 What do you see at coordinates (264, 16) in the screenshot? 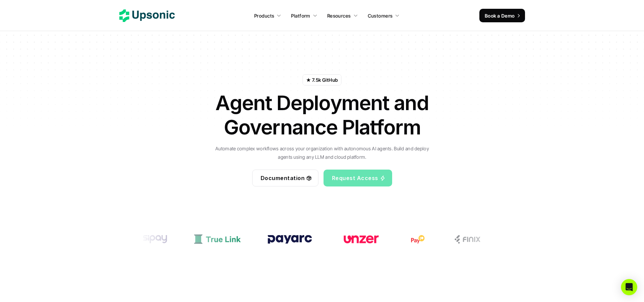
I see `p: Products` at bounding box center [264, 16].